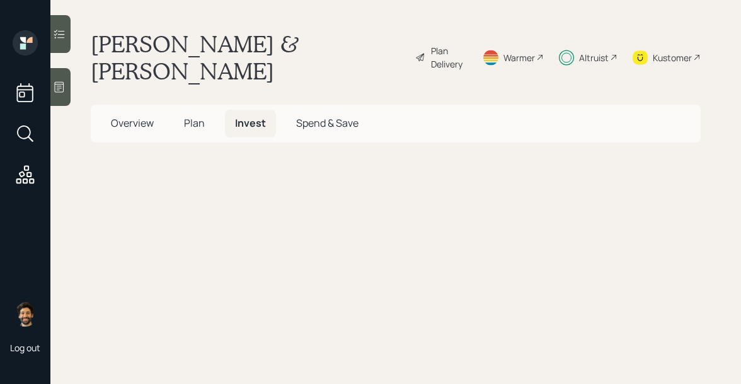 The height and width of the screenshot is (384, 741). What do you see at coordinates (327, 123) in the screenshot?
I see `span: Spend & Save` at bounding box center [327, 123].